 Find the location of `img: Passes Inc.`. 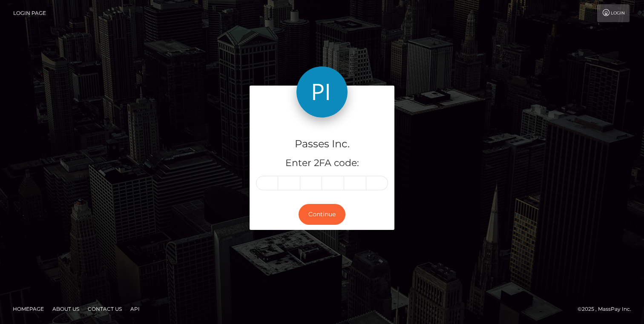

img: Passes Inc. is located at coordinates (322, 92).